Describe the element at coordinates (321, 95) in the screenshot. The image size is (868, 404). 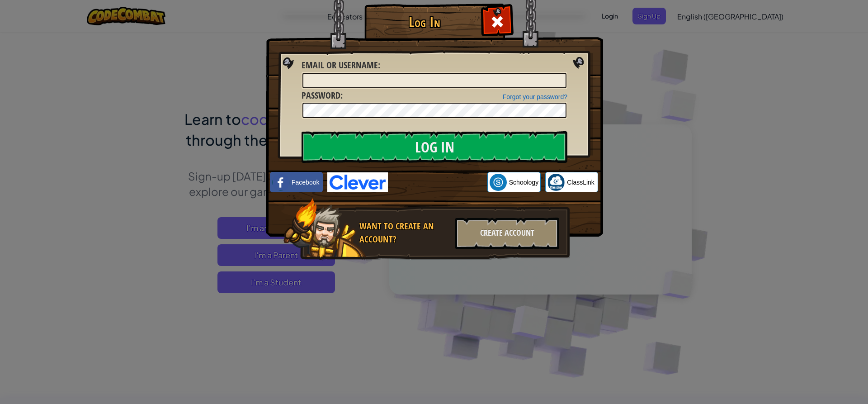
I see `span: Password` at that location.